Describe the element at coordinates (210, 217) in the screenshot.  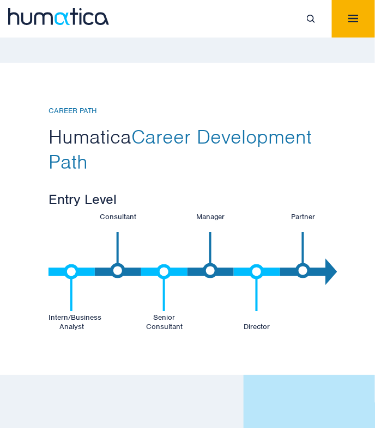
I see `p: Manager` at that location.